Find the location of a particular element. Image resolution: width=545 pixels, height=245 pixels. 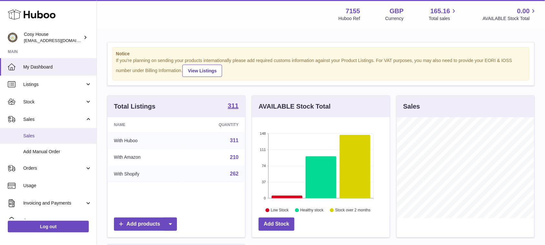

h3: Sales is located at coordinates (412, 106).